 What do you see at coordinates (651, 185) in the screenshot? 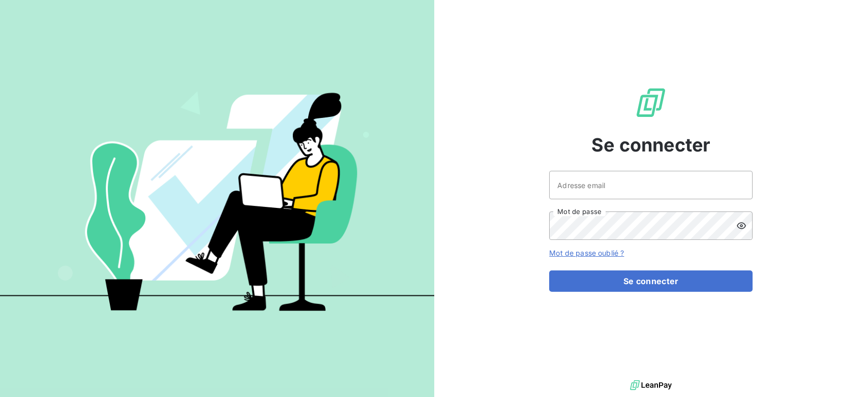
I see `input: placeholder` at bounding box center [651, 185].